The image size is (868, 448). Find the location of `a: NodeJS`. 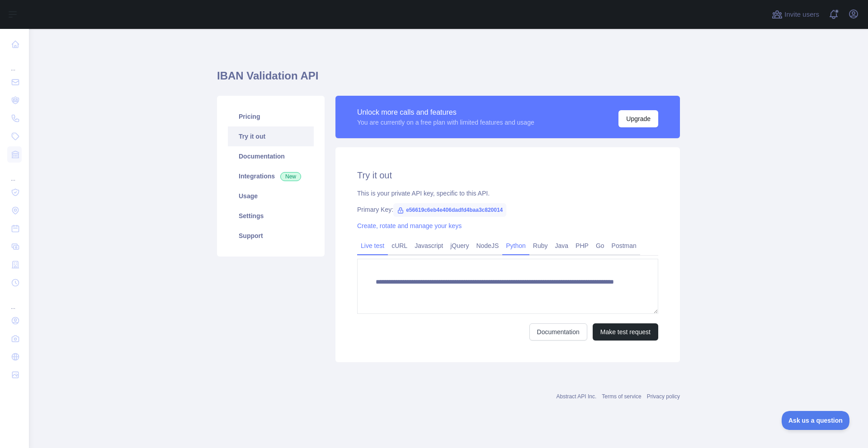

a: NodeJS is located at coordinates (487, 246).